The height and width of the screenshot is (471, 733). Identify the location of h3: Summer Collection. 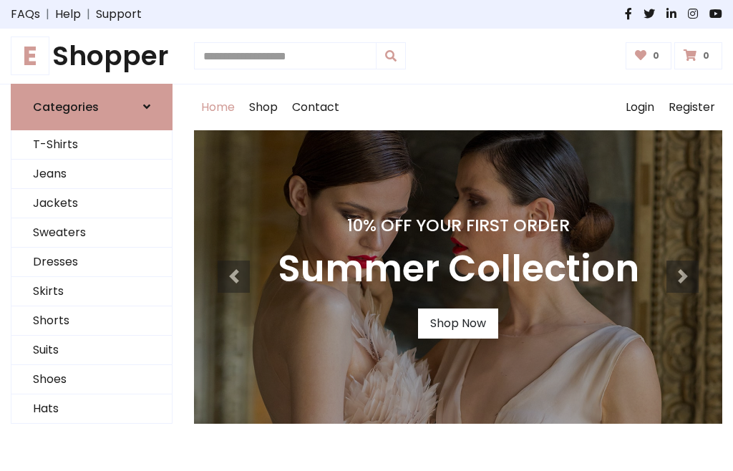
(458, 269).